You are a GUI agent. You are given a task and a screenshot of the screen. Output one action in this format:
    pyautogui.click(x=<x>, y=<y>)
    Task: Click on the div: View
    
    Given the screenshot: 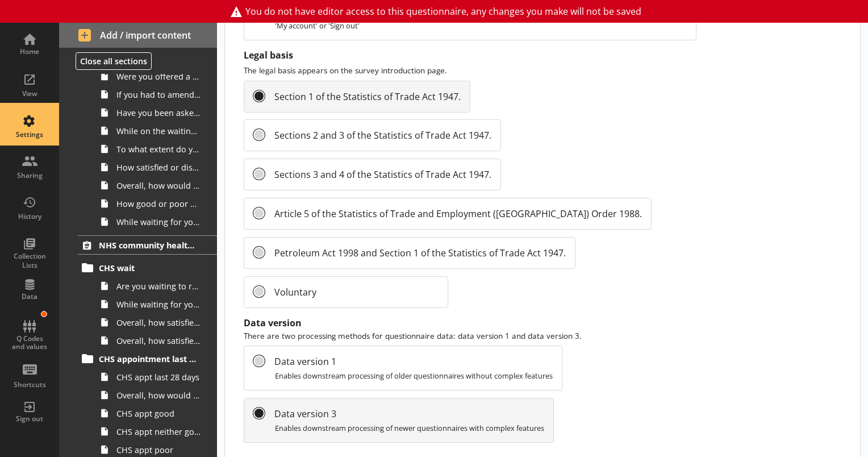 What is the action you would take?
    pyautogui.click(x=29, y=94)
    